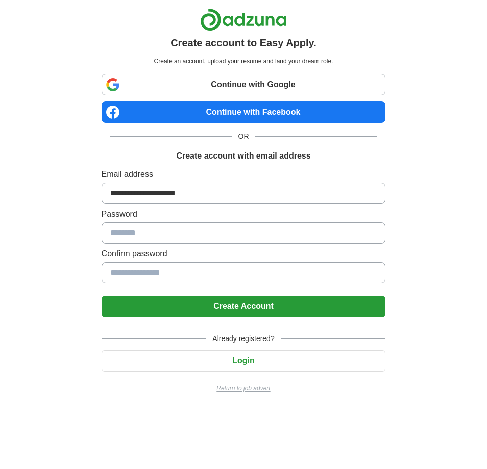 The width and height of the screenshot is (487, 469). What do you see at coordinates (243, 361) in the screenshot?
I see `a: Login` at bounding box center [243, 361].